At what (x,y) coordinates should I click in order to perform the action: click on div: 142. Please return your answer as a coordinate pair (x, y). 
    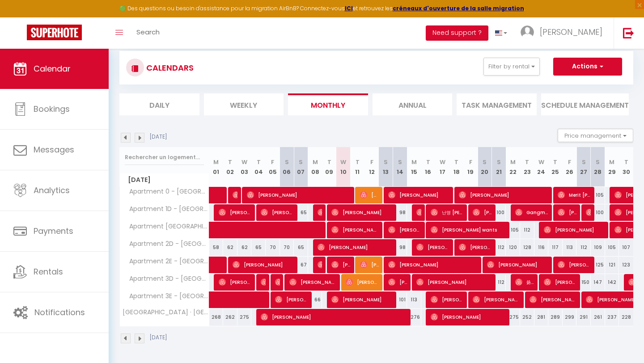
    Looking at the image, I should click on (612, 282).